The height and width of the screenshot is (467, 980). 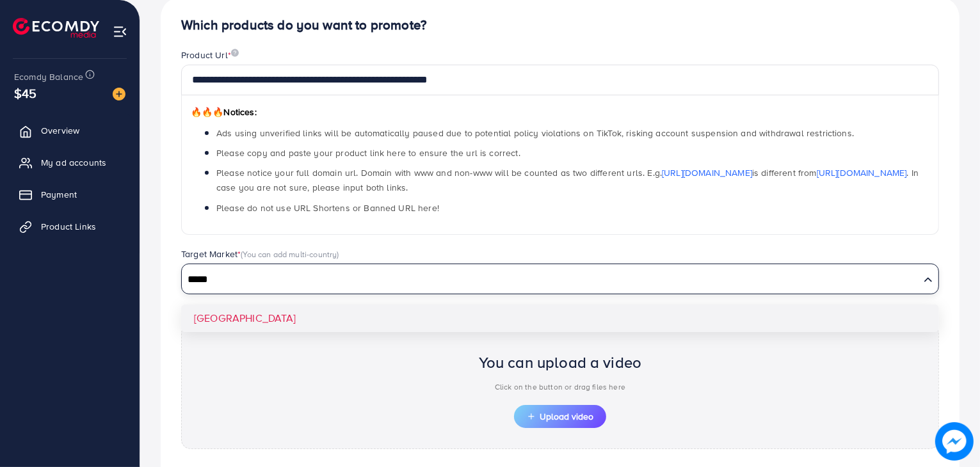 What do you see at coordinates (56, 28) in the screenshot?
I see `a: logo` at bounding box center [56, 28].